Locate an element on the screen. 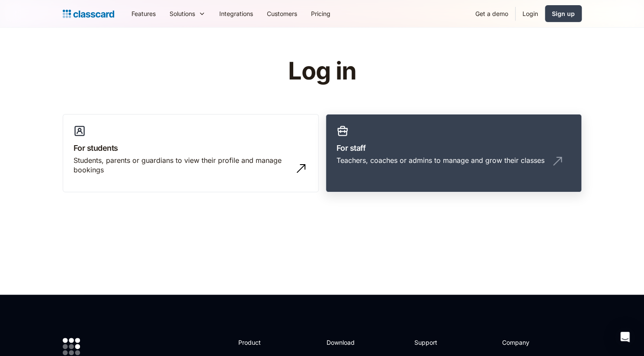  a: Features is located at coordinates (144, 14).